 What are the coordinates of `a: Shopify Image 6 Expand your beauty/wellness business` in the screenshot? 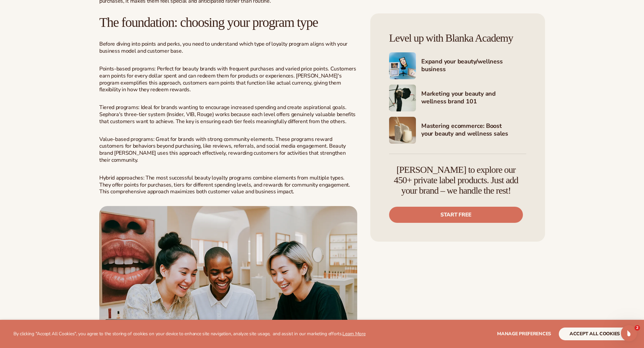 It's located at (458, 66).